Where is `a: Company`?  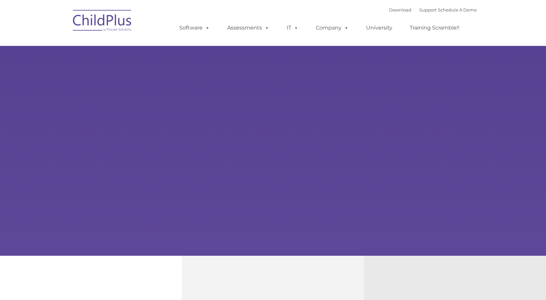
a: Company is located at coordinates (332, 28).